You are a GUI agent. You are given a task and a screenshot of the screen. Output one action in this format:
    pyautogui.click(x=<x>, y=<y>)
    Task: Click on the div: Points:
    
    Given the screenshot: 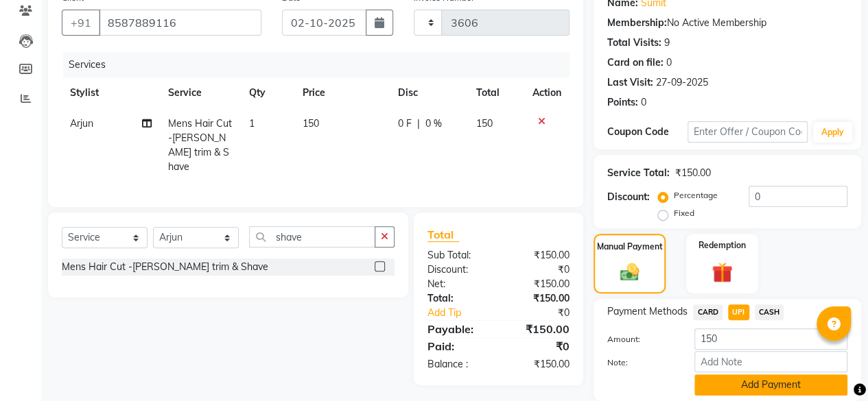 What is the action you would take?
    pyautogui.click(x=622, y=102)
    